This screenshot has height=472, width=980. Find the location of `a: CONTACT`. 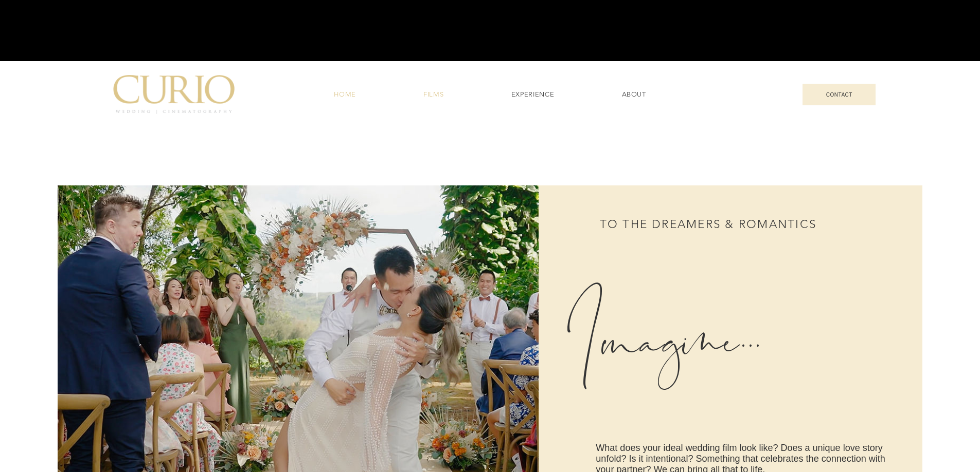

a: CONTACT is located at coordinates (839, 94).